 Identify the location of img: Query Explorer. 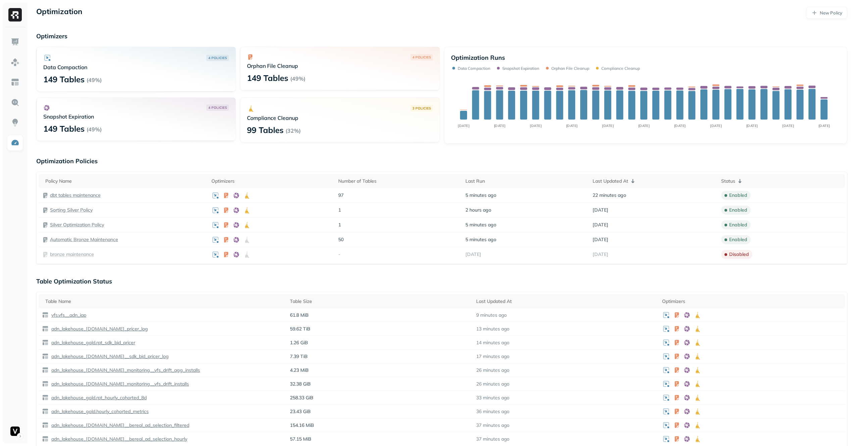
(15, 102).